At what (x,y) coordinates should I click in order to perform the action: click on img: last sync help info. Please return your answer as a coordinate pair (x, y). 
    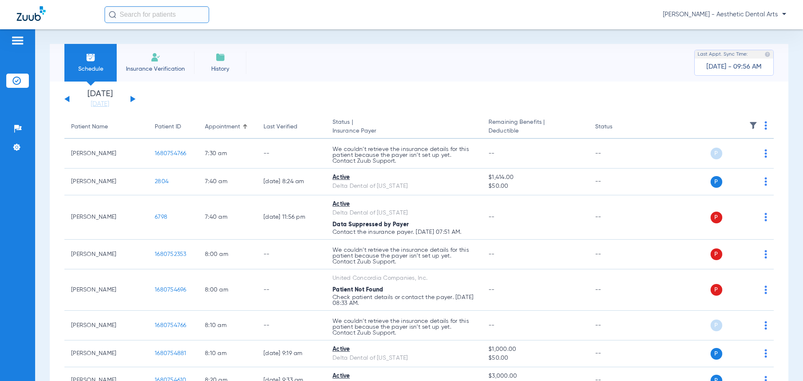
    Looking at the image, I should click on (767, 54).